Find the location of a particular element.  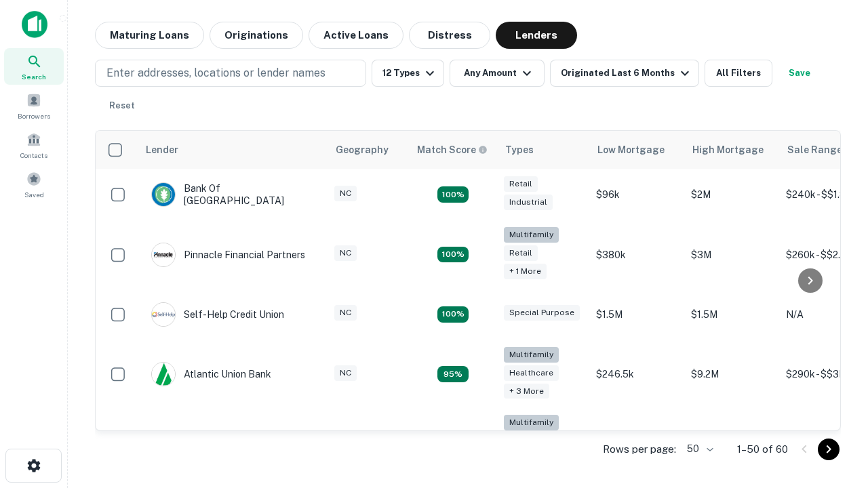

button: Originations is located at coordinates (257, 35).